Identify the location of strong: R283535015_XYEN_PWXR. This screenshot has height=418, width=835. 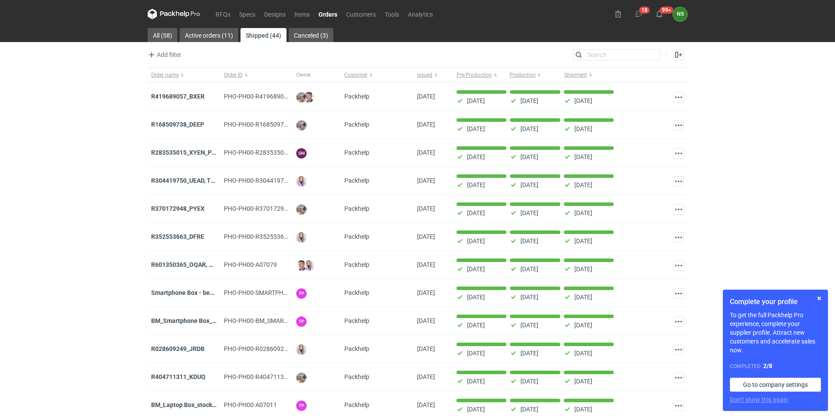
(188, 152).